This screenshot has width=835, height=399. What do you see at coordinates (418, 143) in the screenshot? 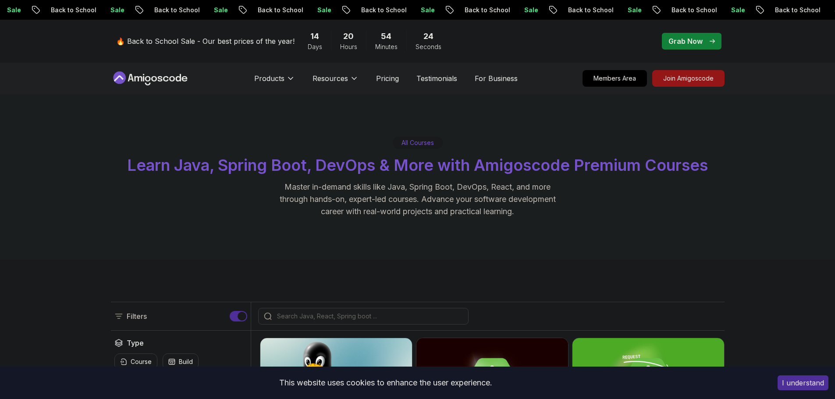
I see `p: All Courses` at bounding box center [418, 143].